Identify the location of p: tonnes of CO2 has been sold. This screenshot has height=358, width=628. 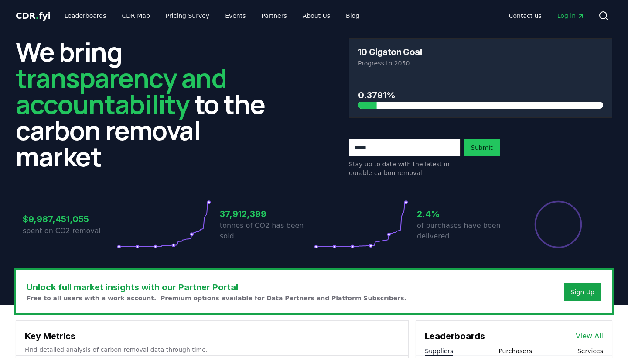
(267, 231).